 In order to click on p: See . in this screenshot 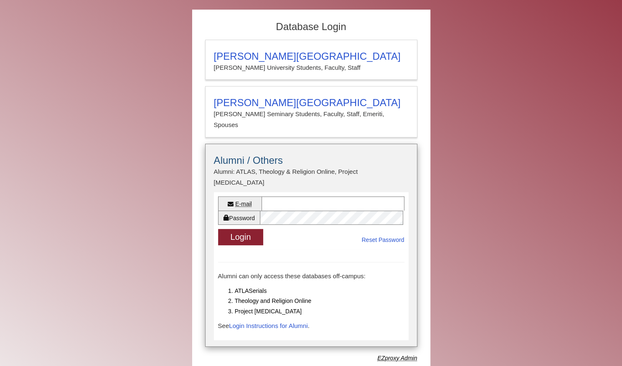, I will do `click(311, 326)`.